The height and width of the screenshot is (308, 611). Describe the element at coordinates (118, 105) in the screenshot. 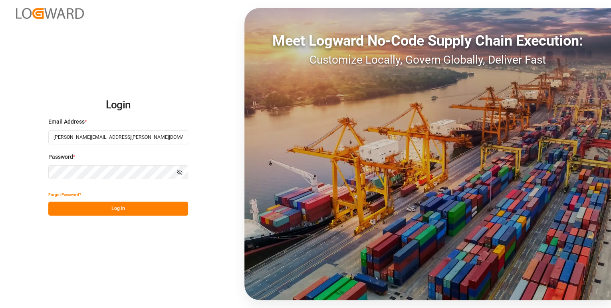

I see `h2: Login` at that location.